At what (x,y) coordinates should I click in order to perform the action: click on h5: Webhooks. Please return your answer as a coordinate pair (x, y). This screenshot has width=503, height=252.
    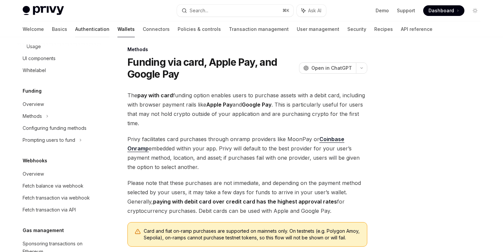
    Looking at the image, I should click on (35, 161).